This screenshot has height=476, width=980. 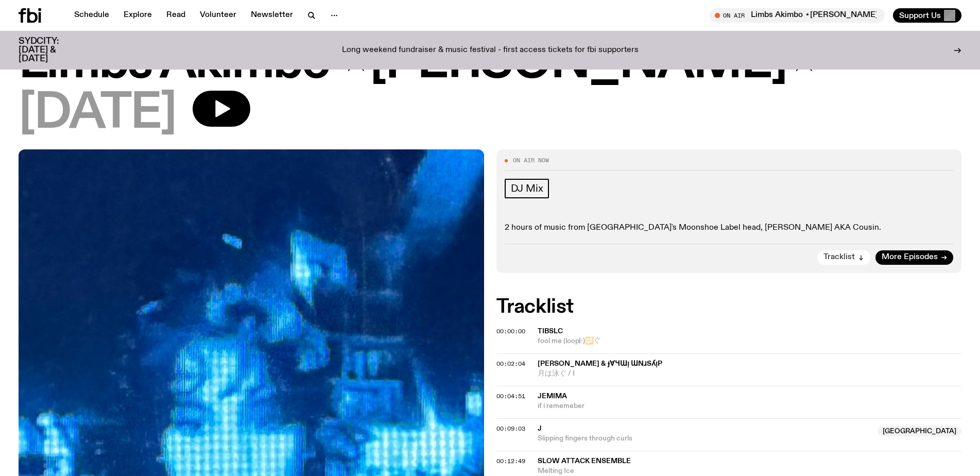 I want to click on span: Tracklist, so click(x=839, y=257).